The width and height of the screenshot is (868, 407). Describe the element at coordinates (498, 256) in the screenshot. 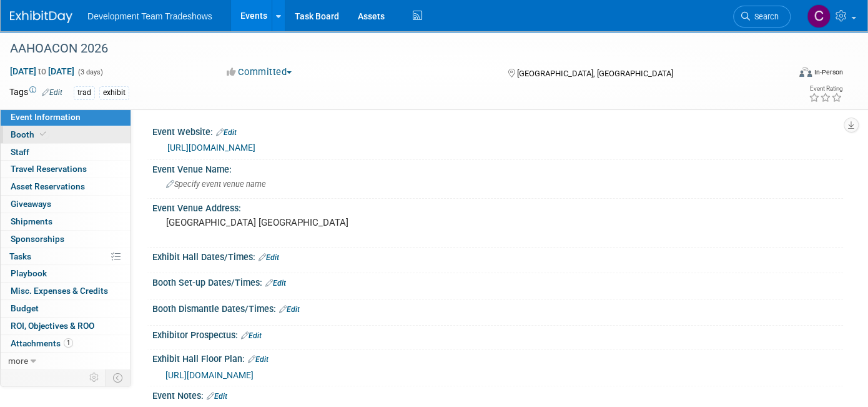

I see `div: Exhibit Hall Dates/Times:` at that location.